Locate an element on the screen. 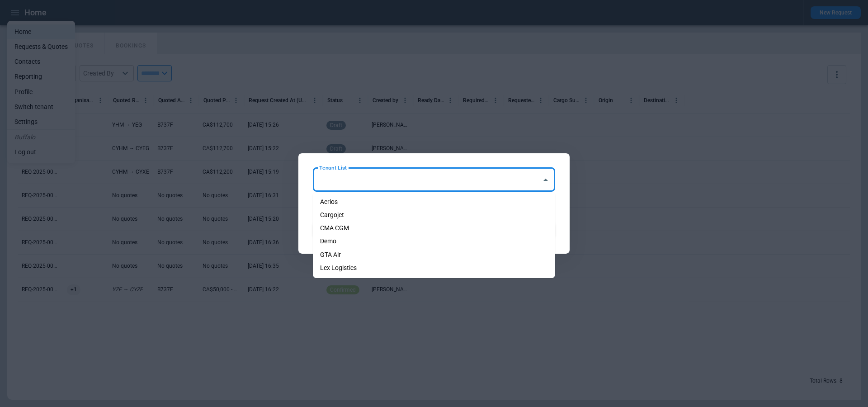  label: Tenant List is located at coordinates (333, 167).